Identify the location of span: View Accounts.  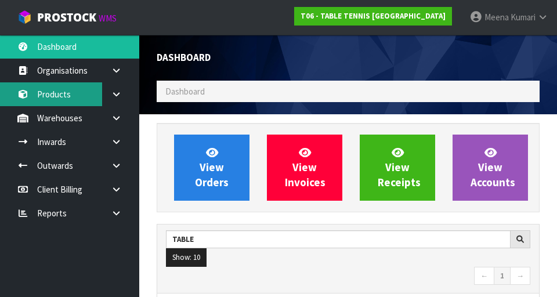
(493, 167).